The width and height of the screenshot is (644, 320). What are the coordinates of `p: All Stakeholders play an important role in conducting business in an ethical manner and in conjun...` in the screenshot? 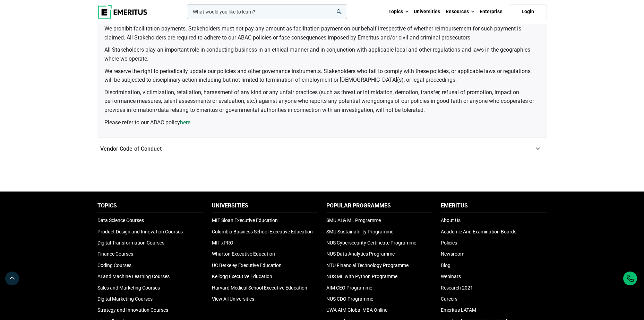 It's located at (322, 54).